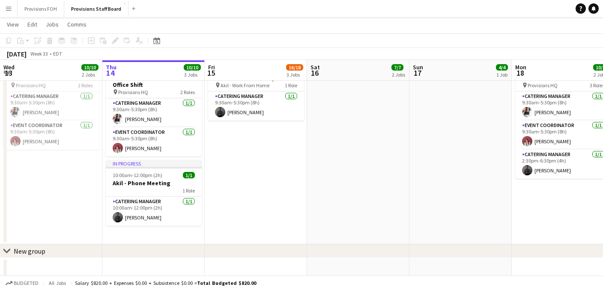  What do you see at coordinates (30, 251) in the screenshot?
I see `div: New group` at bounding box center [30, 251].